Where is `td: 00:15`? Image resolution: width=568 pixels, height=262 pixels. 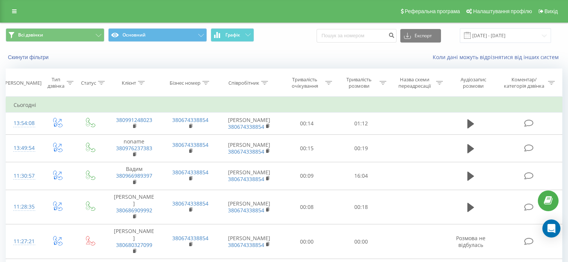
td: 00:15 is located at coordinates (307, 149).